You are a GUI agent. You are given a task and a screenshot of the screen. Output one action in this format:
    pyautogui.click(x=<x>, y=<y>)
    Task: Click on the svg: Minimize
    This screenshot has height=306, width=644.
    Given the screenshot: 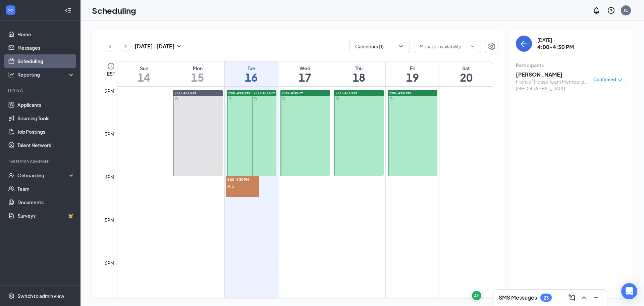 What is the action you would take?
    pyautogui.click(x=596, y=298)
    